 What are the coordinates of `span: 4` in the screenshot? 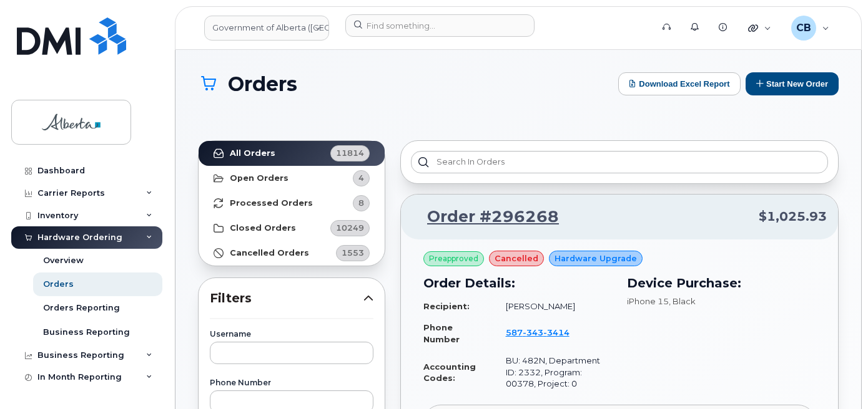 It's located at (361, 178).